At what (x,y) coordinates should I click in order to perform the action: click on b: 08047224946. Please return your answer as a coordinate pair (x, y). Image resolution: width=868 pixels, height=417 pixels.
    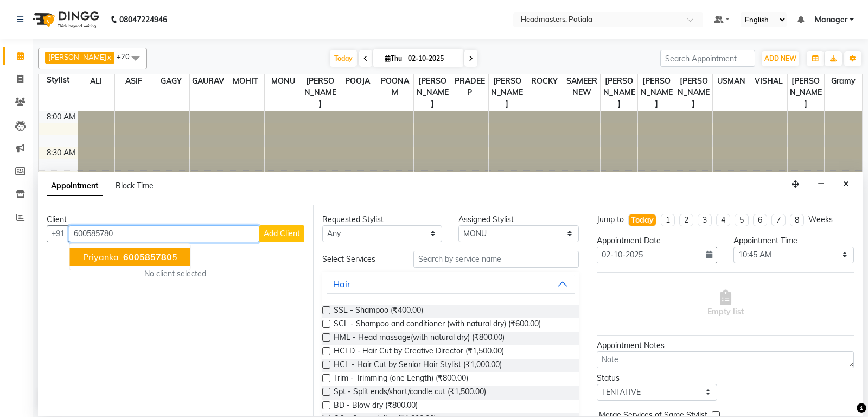
    Looking at the image, I should click on (143, 19).